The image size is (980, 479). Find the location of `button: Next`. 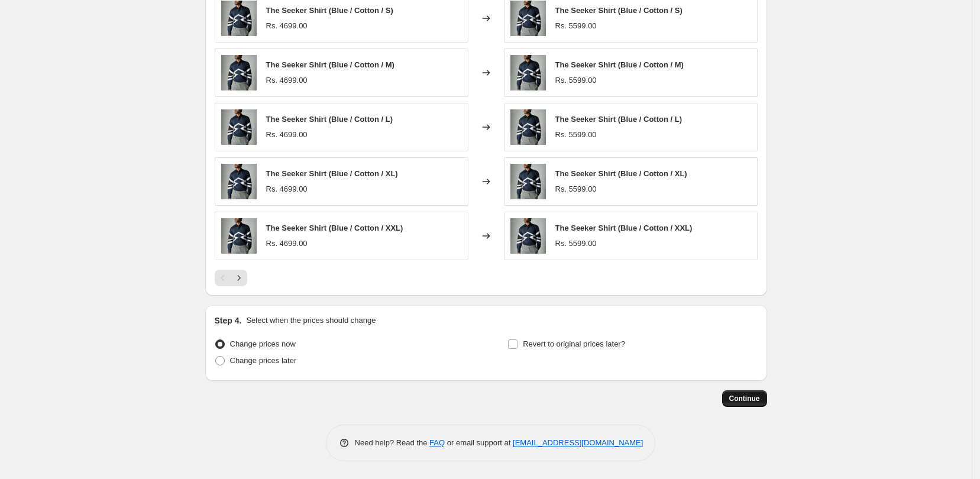

button: Next is located at coordinates (239, 278).